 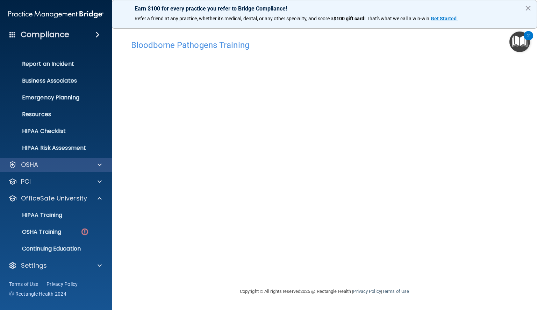 What do you see at coordinates (56, 14) in the screenshot?
I see `img: PMB logo` at bounding box center [56, 14].